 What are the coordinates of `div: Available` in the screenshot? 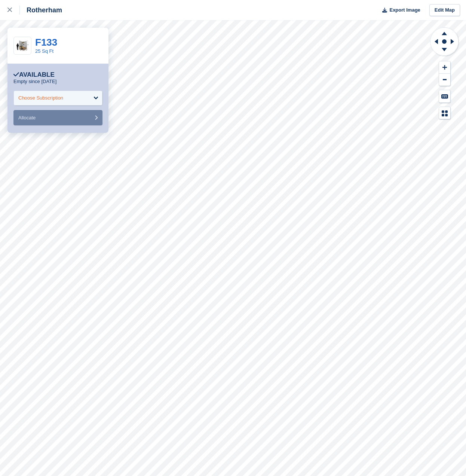 It's located at (34, 75).